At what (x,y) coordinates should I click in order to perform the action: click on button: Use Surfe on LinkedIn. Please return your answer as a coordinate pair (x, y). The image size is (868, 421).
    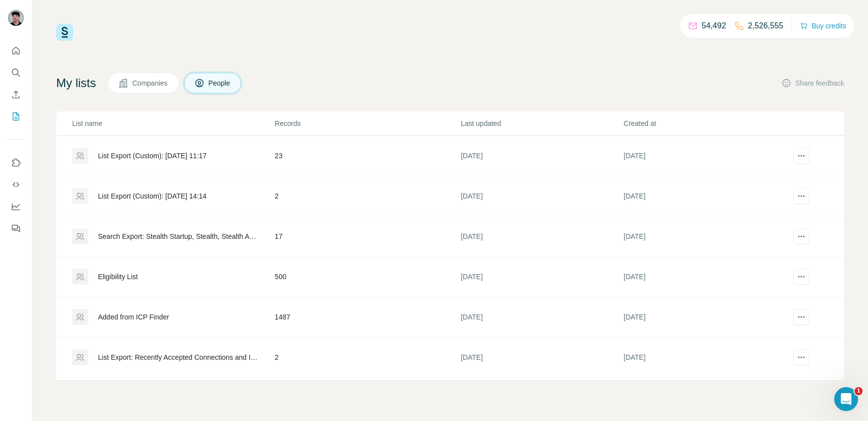
    Looking at the image, I should click on (16, 163).